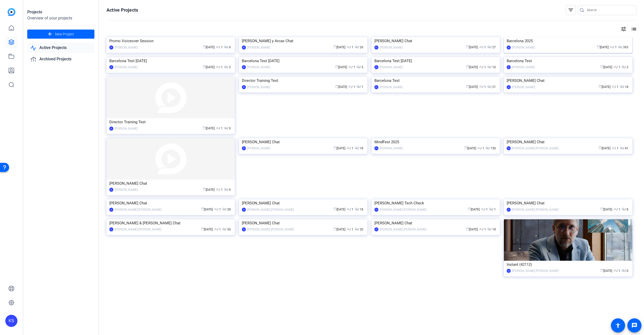 Image resolution: width=644 pixels, height=335 pixels. What do you see at coordinates (360, 67) in the screenshot?
I see `span: / 5` at bounding box center [360, 67].